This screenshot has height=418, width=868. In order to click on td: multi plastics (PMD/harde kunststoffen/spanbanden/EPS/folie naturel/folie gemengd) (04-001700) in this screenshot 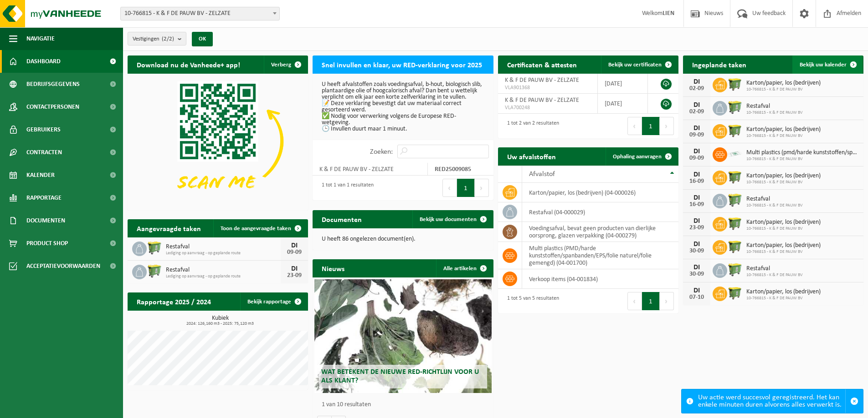, I will do `click(600, 256)`.